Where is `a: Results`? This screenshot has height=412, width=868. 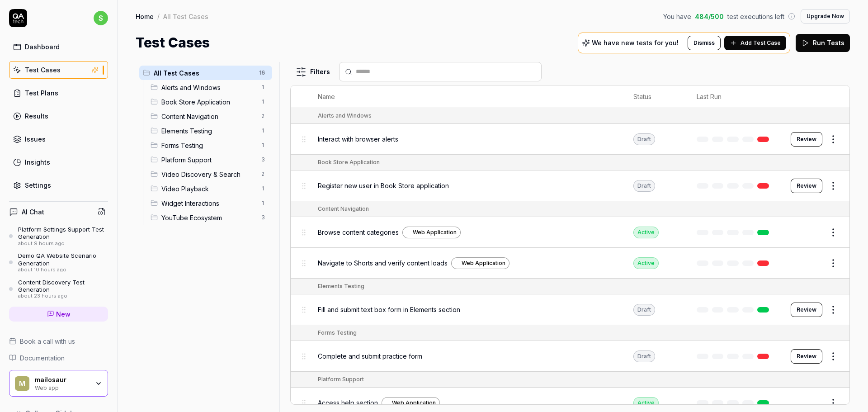 a: Results is located at coordinates (59, 116).